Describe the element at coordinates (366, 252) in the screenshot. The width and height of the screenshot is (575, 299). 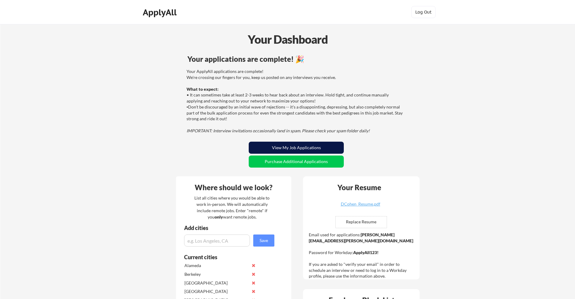
I see `strong: ApplyAll123!` at that location.